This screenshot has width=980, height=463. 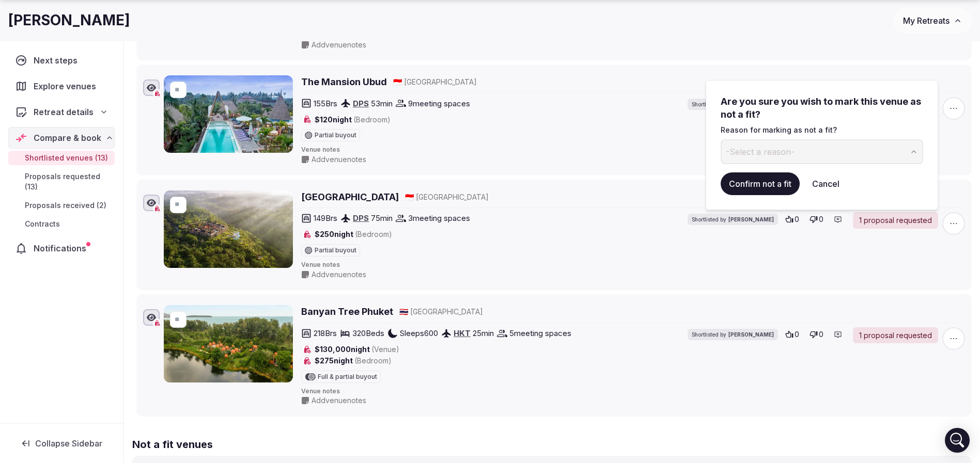 I want to click on span: 75 min, so click(x=382, y=218).